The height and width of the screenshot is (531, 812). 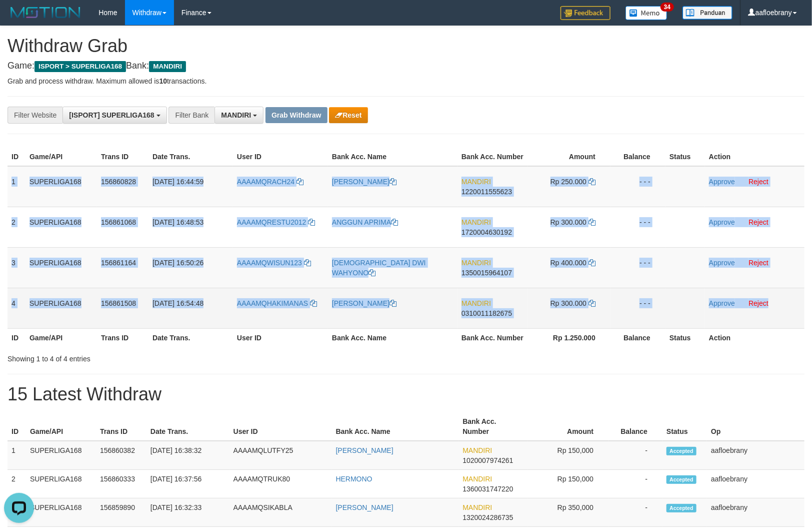 I want to click on h1: Withdraw Grab, so click(x=406, y=46).